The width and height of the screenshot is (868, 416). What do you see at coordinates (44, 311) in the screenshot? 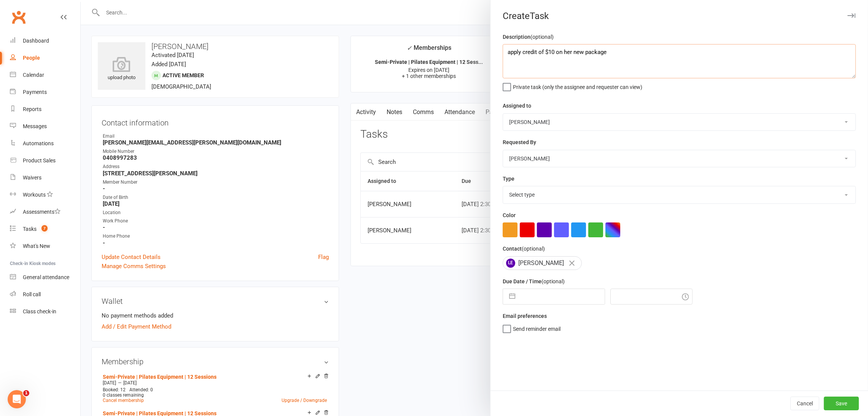
I see `a: Class kiosk mode` at bounding box center [44, 311].